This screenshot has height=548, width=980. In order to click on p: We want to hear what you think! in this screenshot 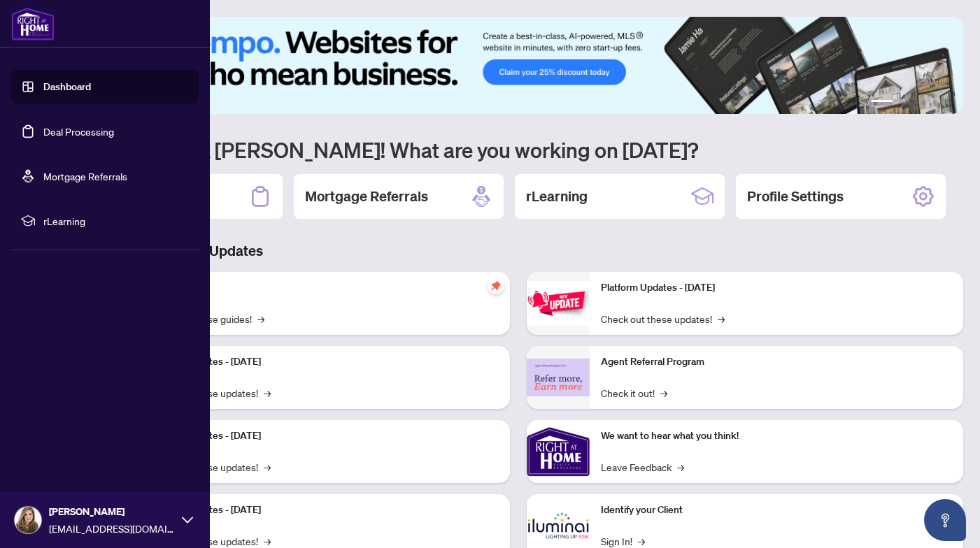, I will do `click(776, 437)`.